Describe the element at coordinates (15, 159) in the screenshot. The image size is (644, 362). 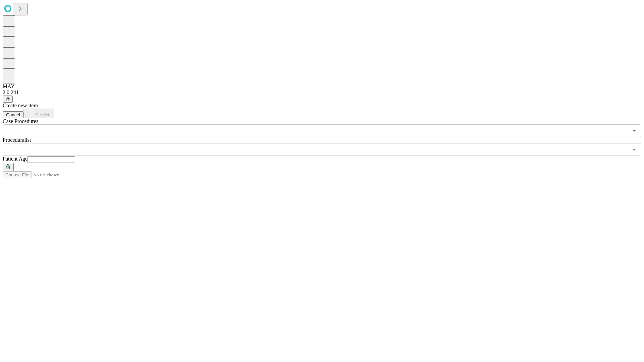
I see `span: Patient Age` at that location.